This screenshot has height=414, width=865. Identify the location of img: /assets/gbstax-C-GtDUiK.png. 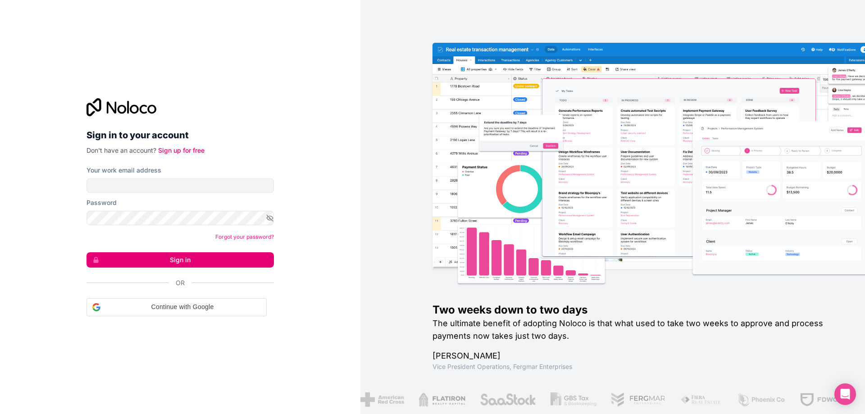
(573, 400).